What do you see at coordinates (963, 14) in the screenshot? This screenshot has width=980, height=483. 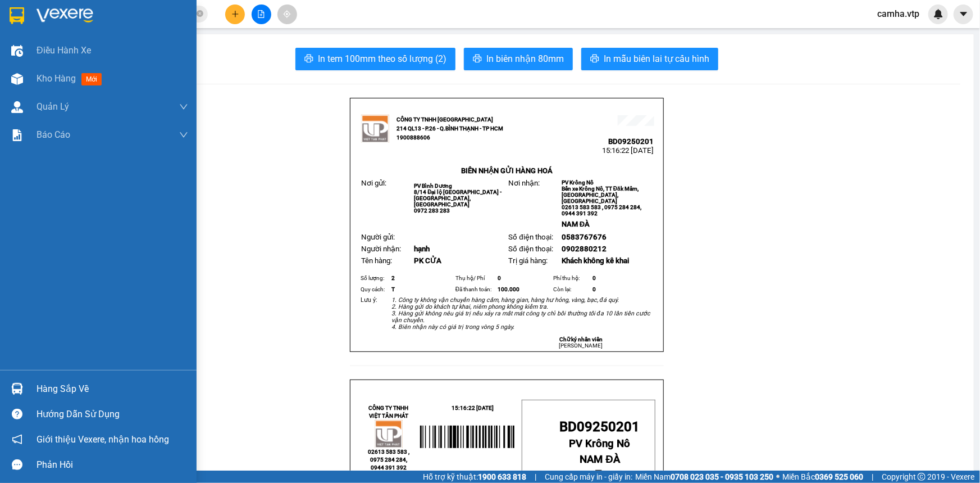 I see `button: caret-down` at bounding box center [963, 14].